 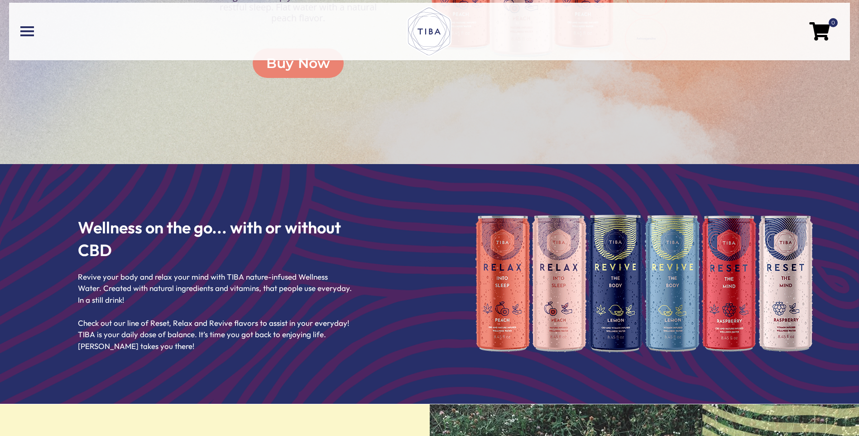 I want to click on p: Check out our line of Reset, Relax and Revive flavors to assist in your everyday!, so click(x=215, y=323).